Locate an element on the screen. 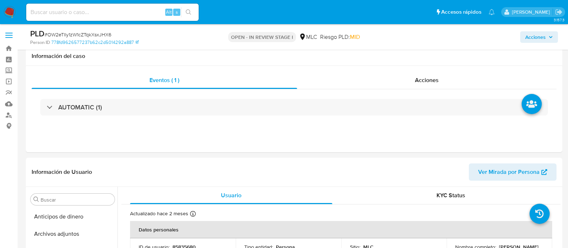 This screenshot has height=248, width=568. h1: Información del caso is located at coordinates (294, 56).